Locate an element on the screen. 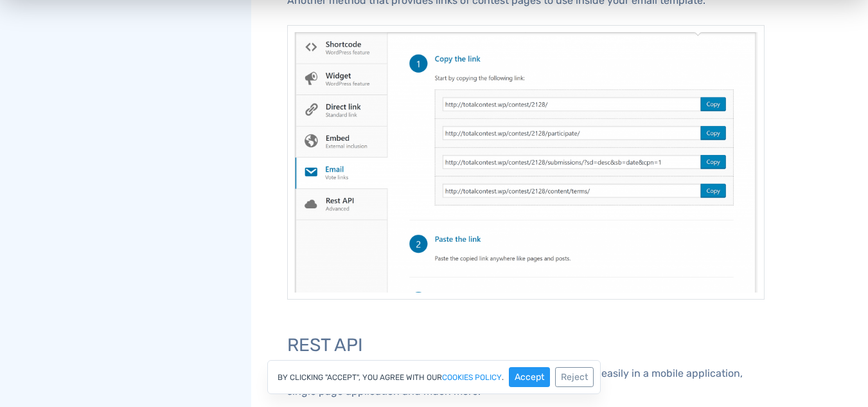 The image size is (868, 407). button: Reject is located at coordinates (575, 377).